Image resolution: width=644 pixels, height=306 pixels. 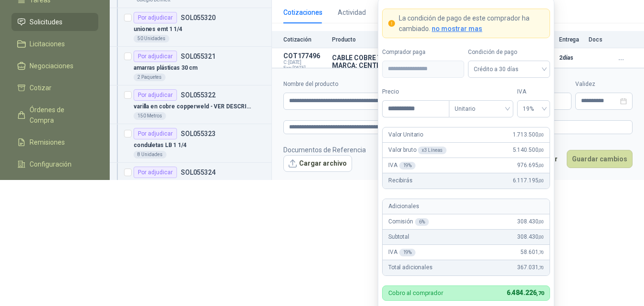 What do you see at coordinates (392, 23) in the screenshot?
I see `span: exclamation-circle` at bounding box center [392, 23].